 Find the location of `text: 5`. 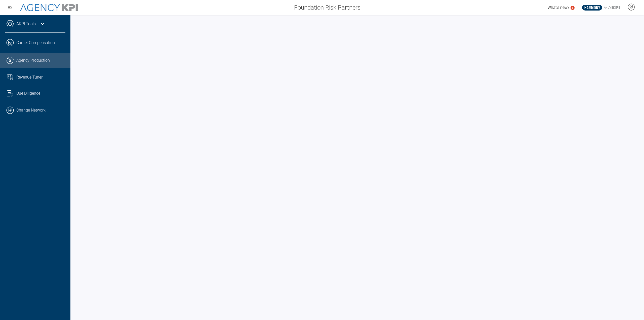

text: 5 is located at coordinates (572, 7).